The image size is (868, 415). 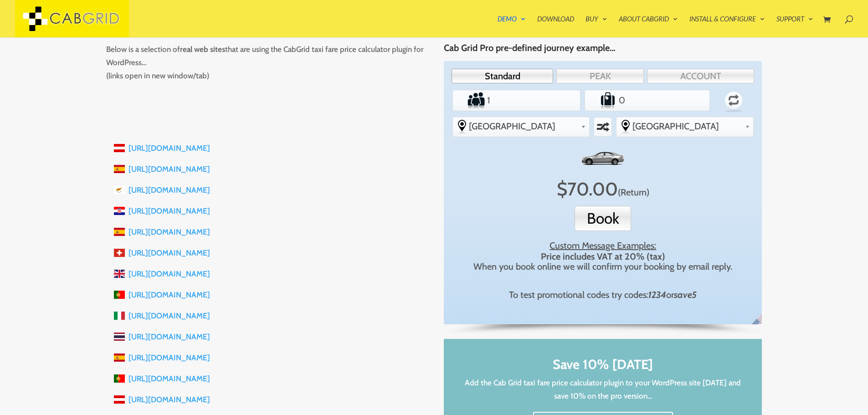 What do you see at coordinates (648, 100) in the screenshot?
I see `input: Number of Suitcases` at bounding box center [648, 100].